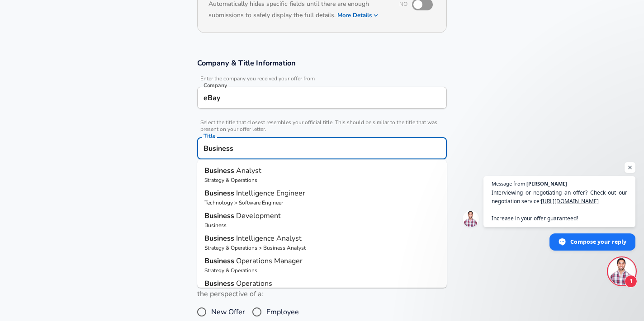 The image size is (644, 321). What do you see at coordinates (322, 126) in the screenshot?
I see `span: Select the title that closest resembles your official title. This should be similar to the title ...` at bounding box center [322, 126].